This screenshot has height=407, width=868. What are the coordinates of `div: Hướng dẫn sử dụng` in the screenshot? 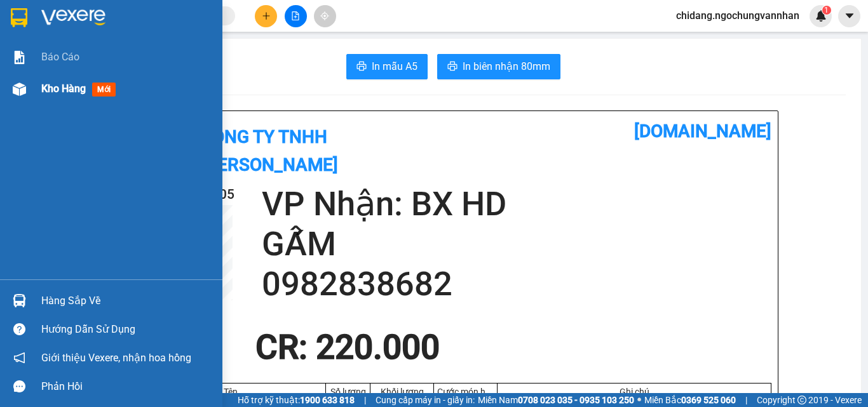 It's located at (127, 329).